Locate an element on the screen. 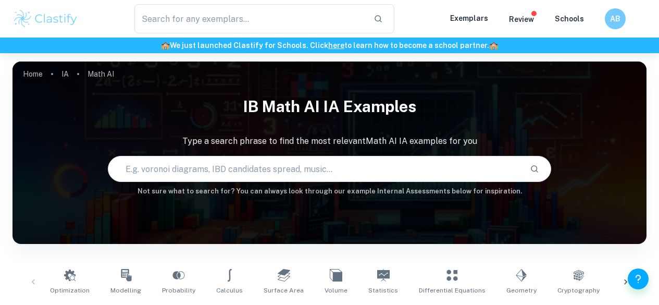 The width and height of the screenshot is (659, 305). h6: Not sure what to search for? You can always look through our example Internal Assessments below f... is located at coordinates (329, 191).